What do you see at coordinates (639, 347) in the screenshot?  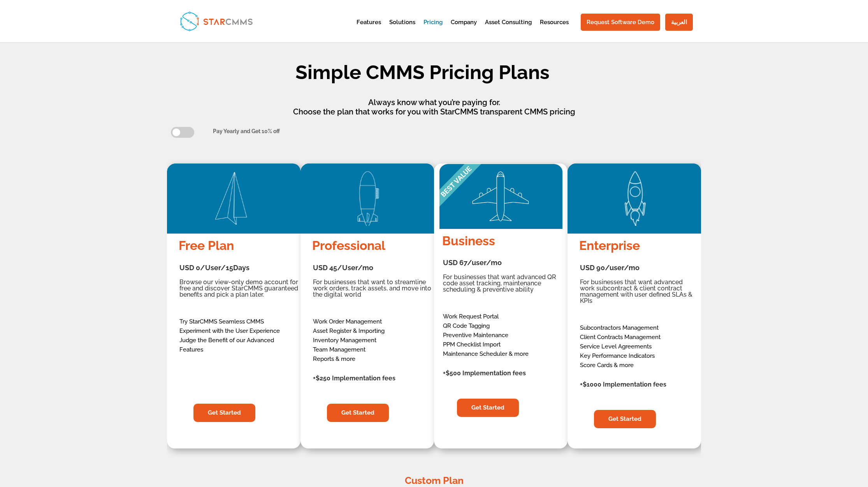 I see `p: Subcontractors Management Client Contracts Management Service Level Agreements Key Performance In...` at bounding box center [639, 347].